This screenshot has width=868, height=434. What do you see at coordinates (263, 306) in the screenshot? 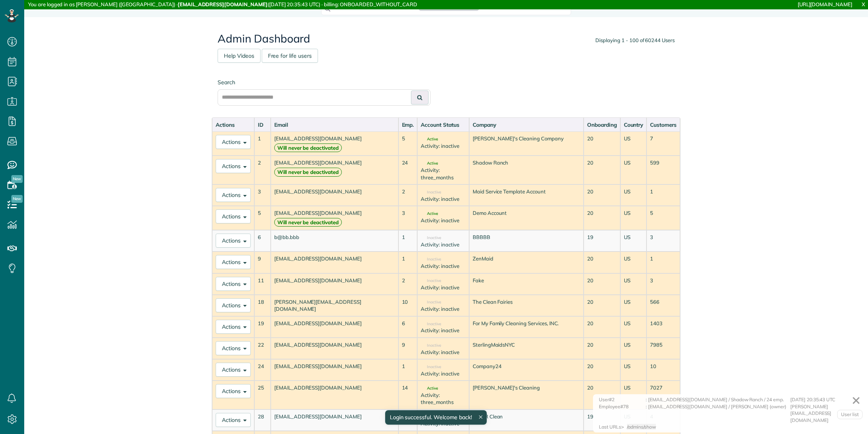
I see `td: 18` at bounding box center [263, 306].